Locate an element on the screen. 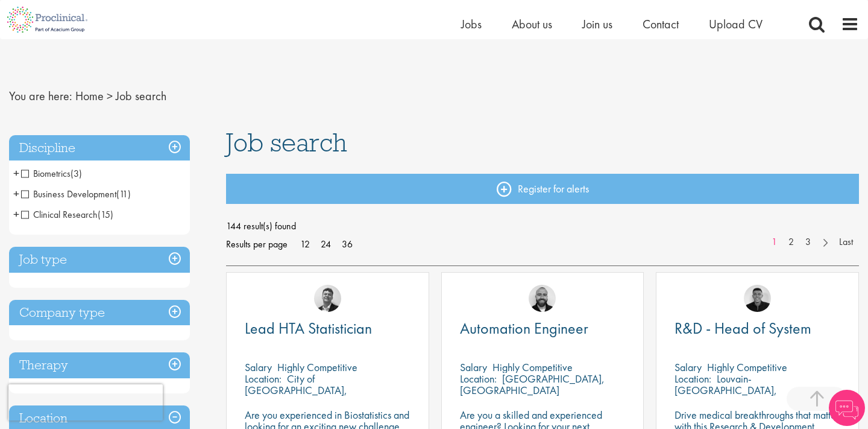  h3: Job type is located at coordinates (100, 259).